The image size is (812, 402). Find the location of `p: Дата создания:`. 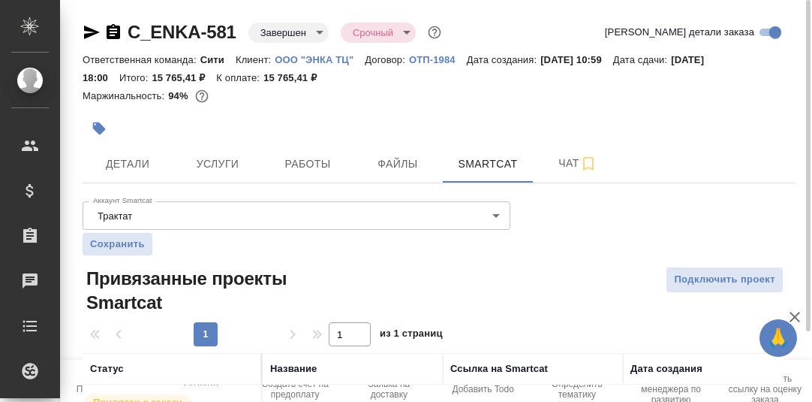

p: Дата создания: is located at coordinates (504, 59).